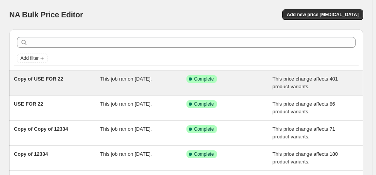  Describe the element at coordinates (46, 15) in the screenshot. I see `span: NA Bulk Price Editor` at that location.